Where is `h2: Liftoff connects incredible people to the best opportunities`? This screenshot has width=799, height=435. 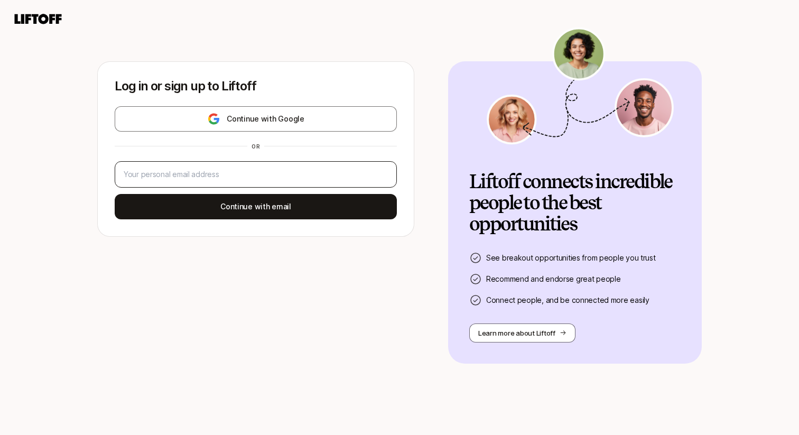
h2: Liftoff connects incredible people to the best opportunities is located at coordinates (575, 203).